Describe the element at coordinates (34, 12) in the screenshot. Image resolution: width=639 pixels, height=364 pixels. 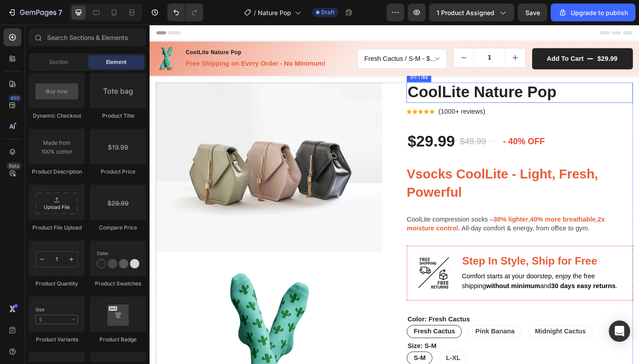
I see `button: 7` at that location.